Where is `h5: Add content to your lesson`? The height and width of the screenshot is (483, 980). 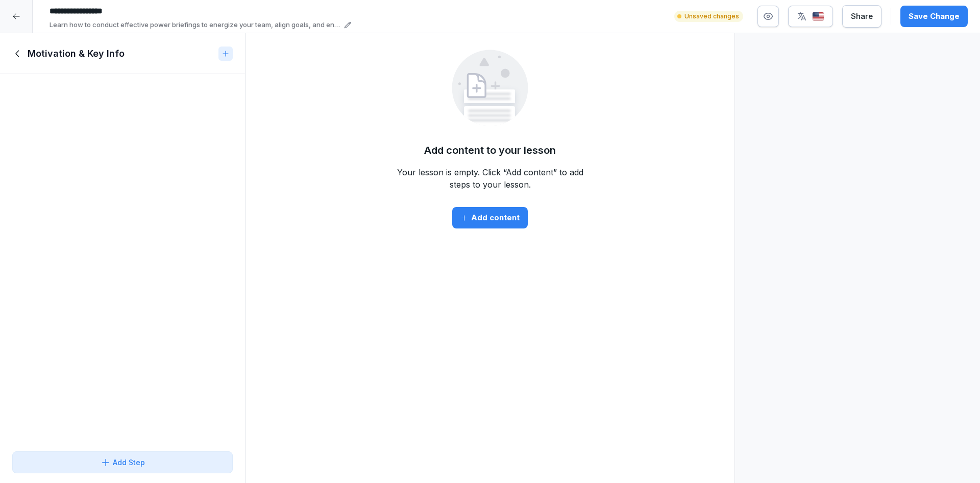 h5: Add content to your lesson is located at coordinates (490, 150).